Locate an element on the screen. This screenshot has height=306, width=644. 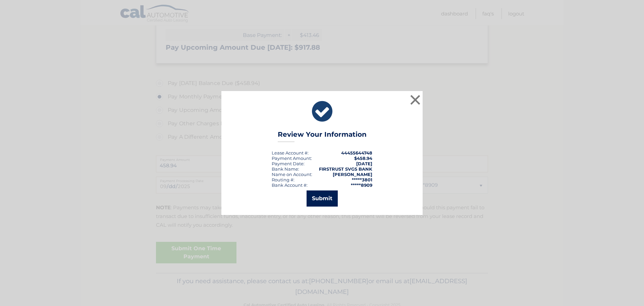
span: Payment Date is located at coordinates (288, 164).